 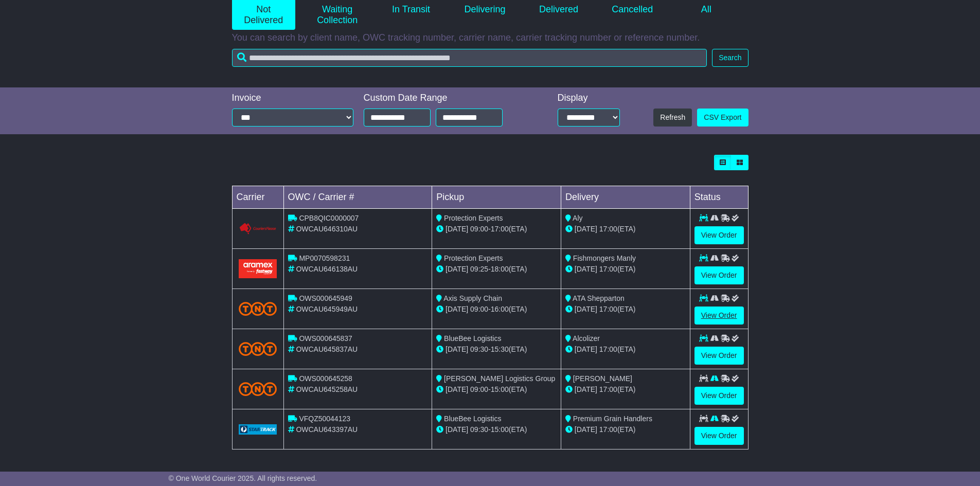 I want to click on div: Custom Date Range, so click(x=446, y=98).